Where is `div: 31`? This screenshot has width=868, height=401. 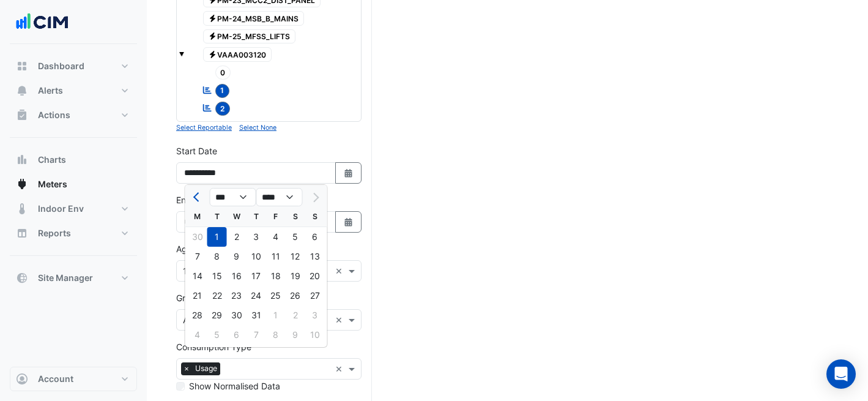
div: 31 is located at coordinates (257, 315).